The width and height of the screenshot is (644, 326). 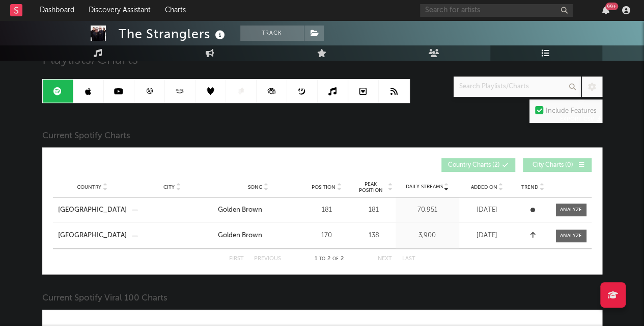 I want to click on button: 99+, so click(x=606, y=10).